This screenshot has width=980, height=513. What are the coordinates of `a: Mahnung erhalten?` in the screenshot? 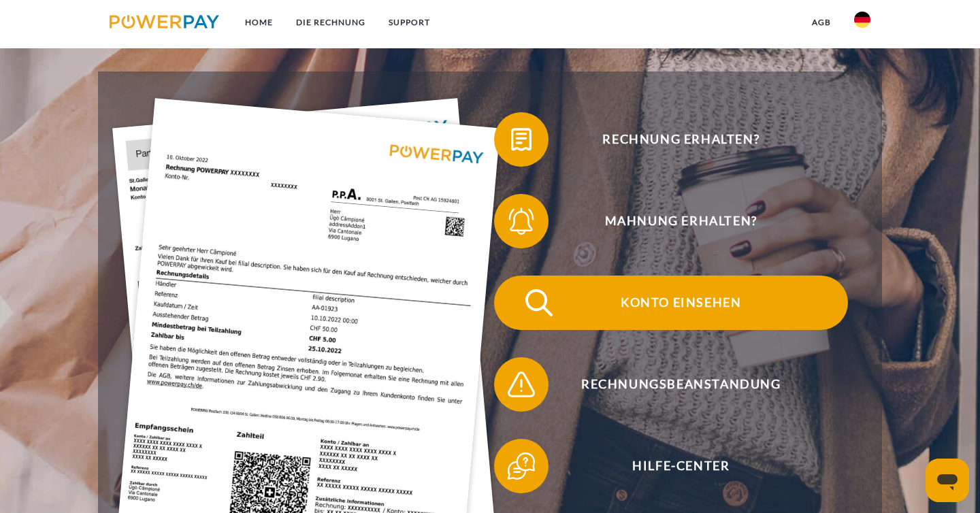 It's located at (671, 221).